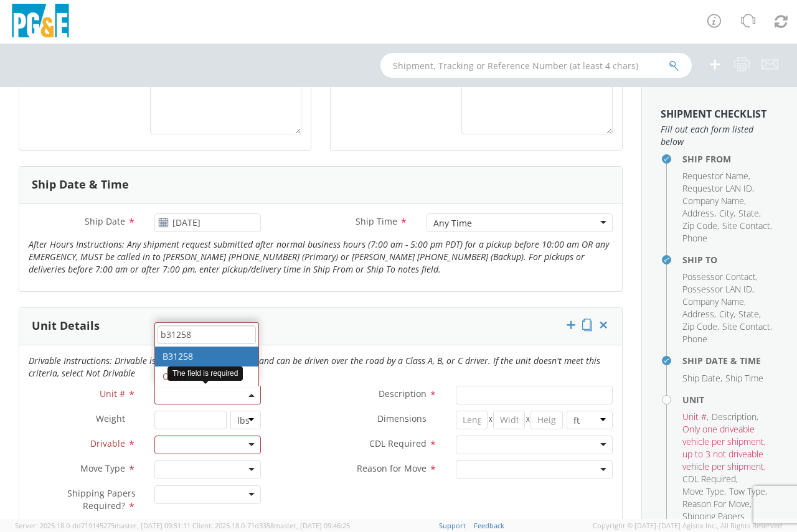  What do you see at coordinates (319, 257) in the screenshot?
I see `i: After Hours Instructions: Any shipment request submitted after normal business hours (7:00 am - 5...` at bounding box center [319, 257].